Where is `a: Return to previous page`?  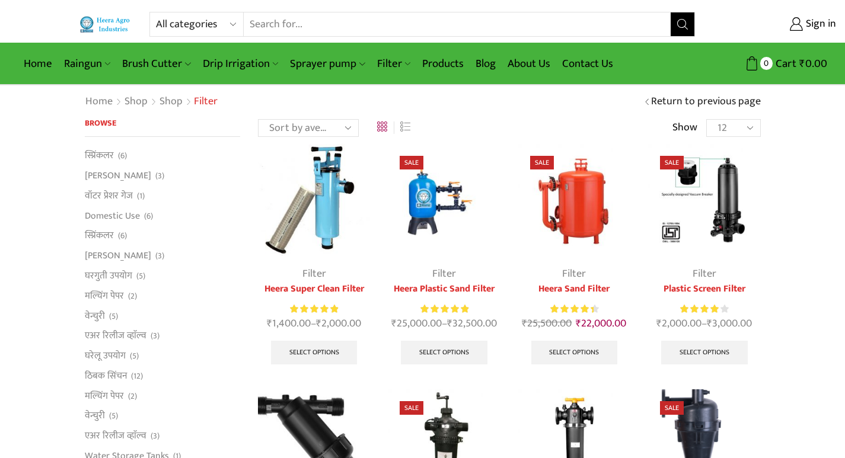 a: Return to previous page is located at coordinates (705, 102).